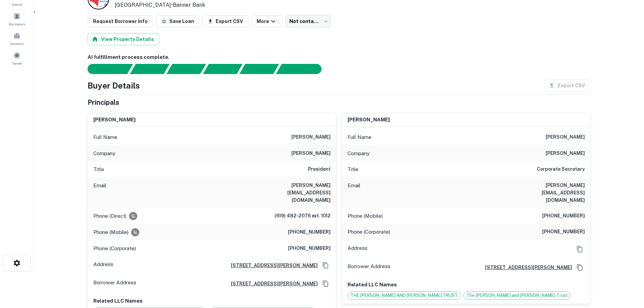 The height and width of the screenshot is (308, 644). I want to click on div: Not contacted, so click(308, 21).